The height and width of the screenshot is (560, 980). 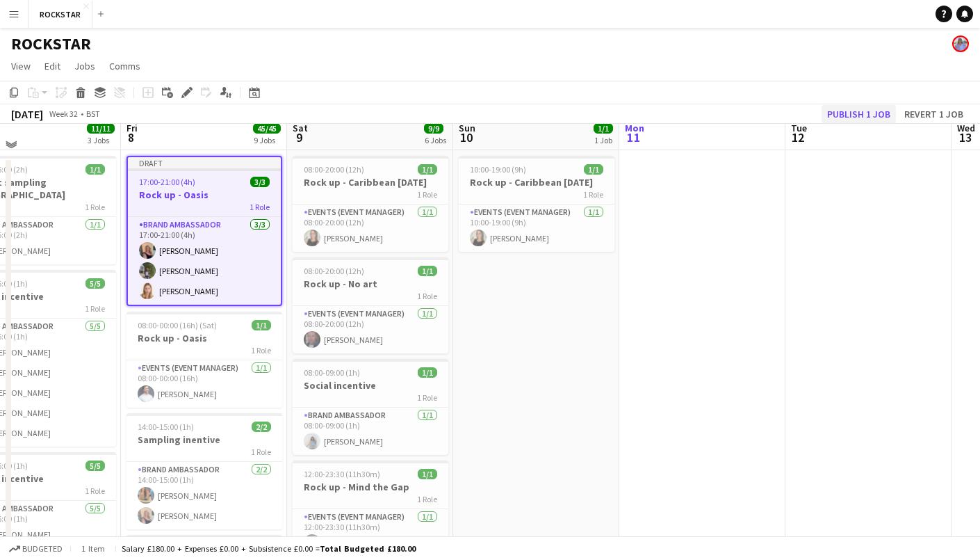 I want to click on button: Revert 1 job, so click(x=934, y=114).